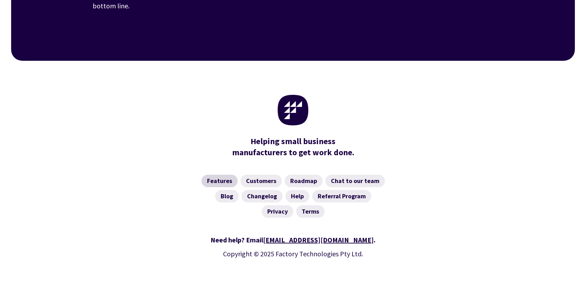 The height and width of the screenshot is (282, 586). What do you see at coordinates (219, 181) in the screenshot?
I see `a: Features` at bounding box center [219, 181].